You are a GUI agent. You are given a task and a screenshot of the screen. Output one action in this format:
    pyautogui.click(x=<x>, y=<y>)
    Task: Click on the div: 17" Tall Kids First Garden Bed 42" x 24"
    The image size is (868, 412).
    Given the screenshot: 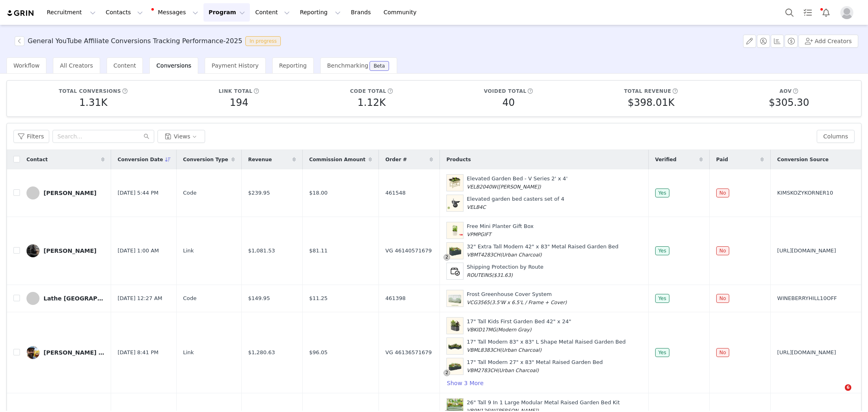 What is the action you would take?
    pyautogui.click(x=520, y=326)
    